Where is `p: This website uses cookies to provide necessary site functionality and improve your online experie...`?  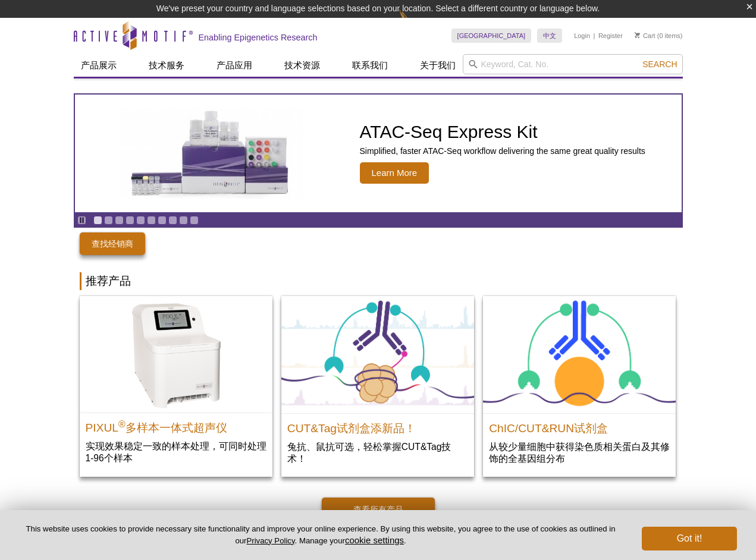
p: This website uses cookies to provide necessary site functionality and improve your online experie... is located at coordinates (321, 535).